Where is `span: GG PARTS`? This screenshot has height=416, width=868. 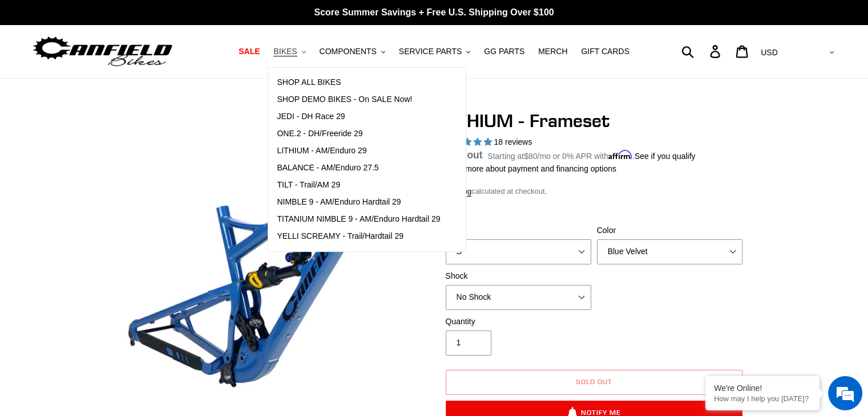 span: GG PARTS is located at coordinates (504, 52).